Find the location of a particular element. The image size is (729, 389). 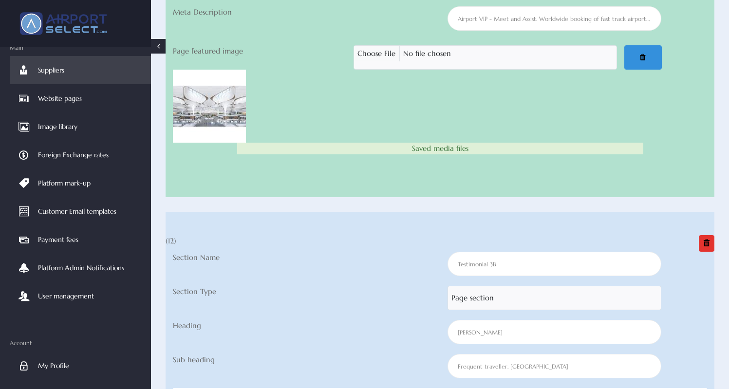

span: Platform Admin Notifications is located at coordinates (81, 268).